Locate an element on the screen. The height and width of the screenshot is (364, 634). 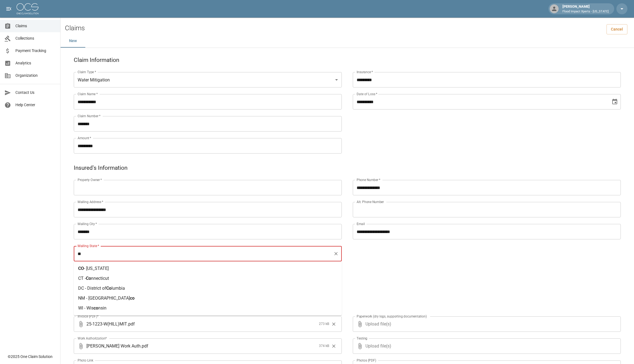
a: Cancel is located at coordinates (617, 30).